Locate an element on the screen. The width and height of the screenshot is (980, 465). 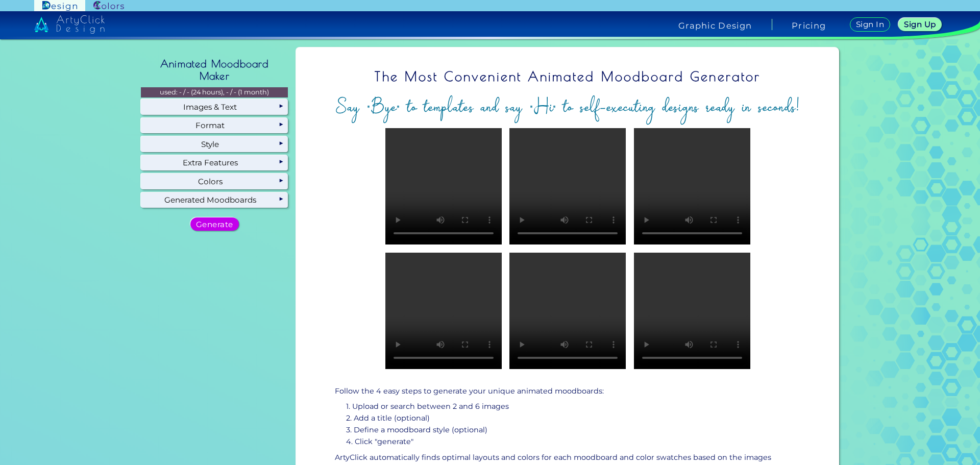
h2: Say "Bye" to templates and say "Hi" to self-executing designs ready in seconds! is located at coordinates (567, 107).